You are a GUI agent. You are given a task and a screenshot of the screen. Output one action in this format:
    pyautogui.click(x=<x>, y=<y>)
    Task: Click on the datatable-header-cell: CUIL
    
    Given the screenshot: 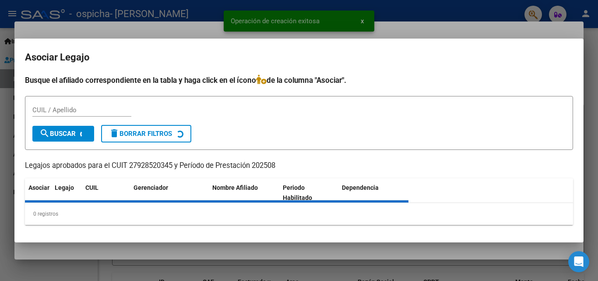 What is the action you would take?
    pyautogui.click(x=106, y=193)
    